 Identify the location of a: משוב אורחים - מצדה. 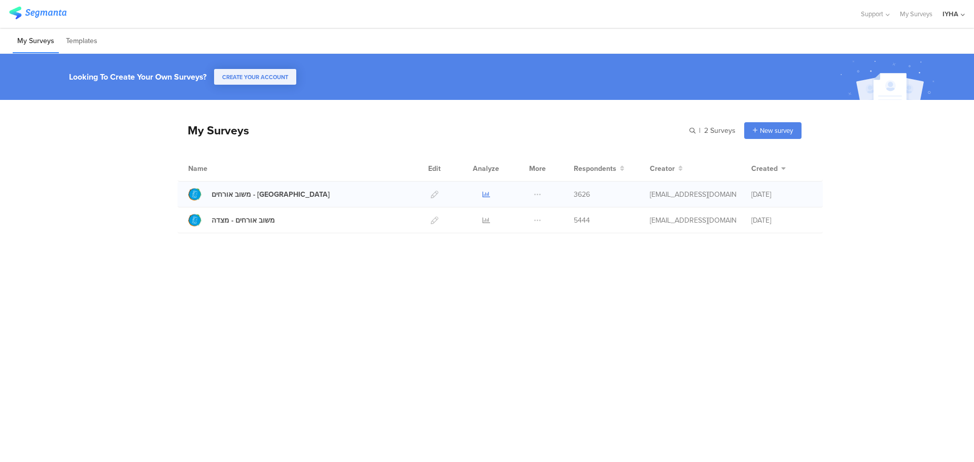
(231, 220).